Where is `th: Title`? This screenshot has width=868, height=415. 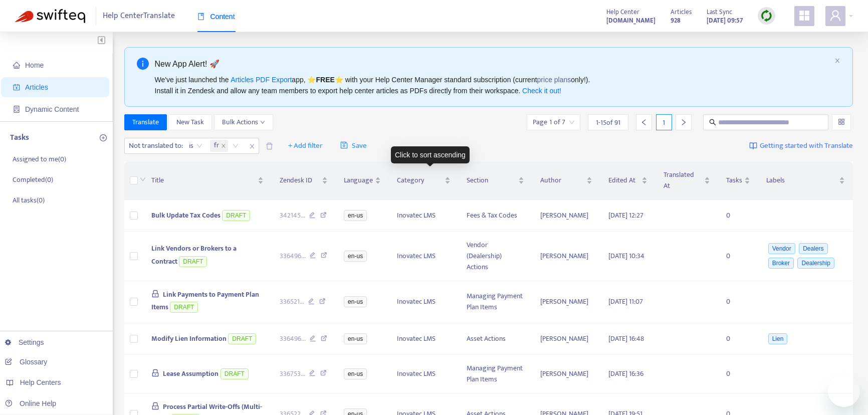
th: Title is located at coordinates (207, 181).